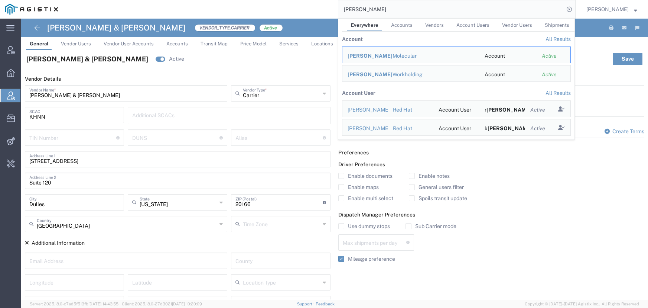  I want to click on agx-label: Active, so click(176, 59).